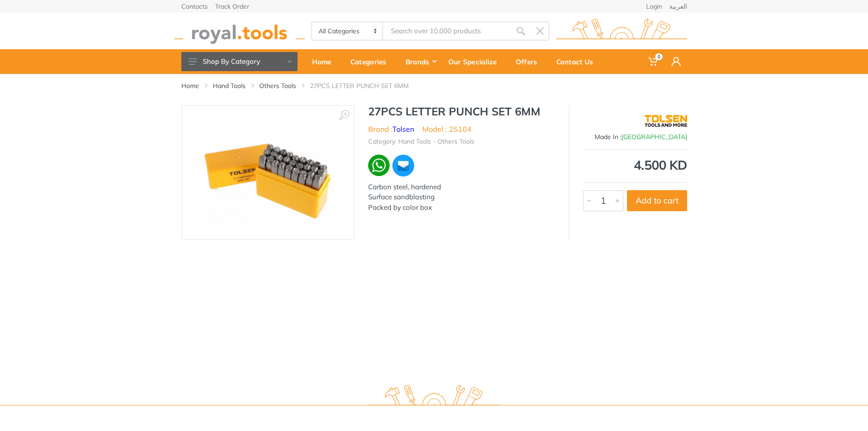  Describe the element at coordinates (578, 61) in the screenshot. I see `div: Contact Us` at that location.